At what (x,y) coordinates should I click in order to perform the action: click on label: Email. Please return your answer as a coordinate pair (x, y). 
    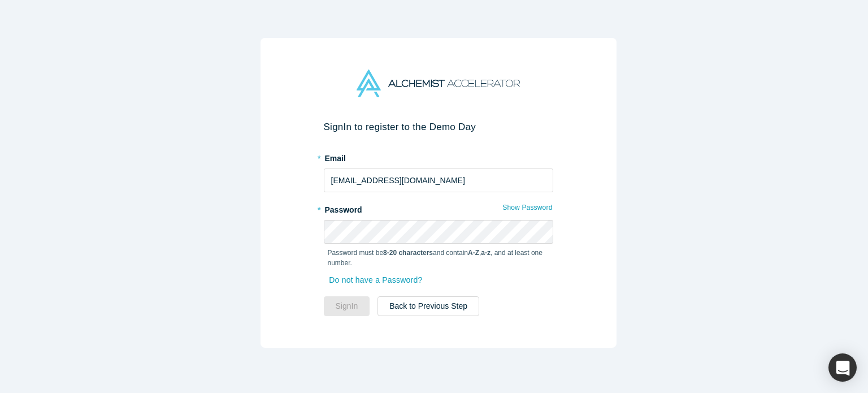
    Looking at the image, I should click on (438, 156).